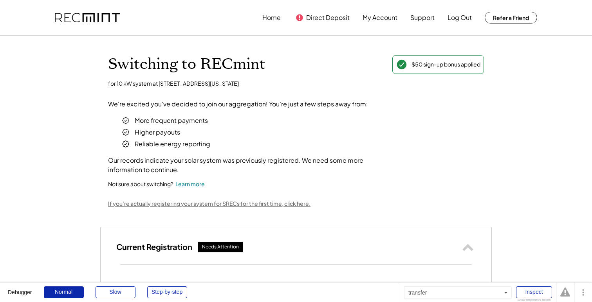  Describe the element at coordinates (172, 144) in the screenshot. I see `div: Reliable energy reporting` at that location.